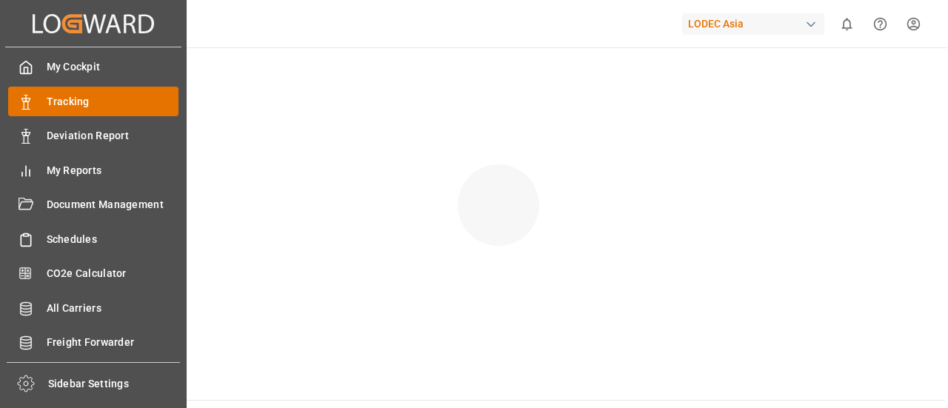  Describe the element at coordinates (113, 67) in the screenshot. I see `span: My Cockpit` at that location.